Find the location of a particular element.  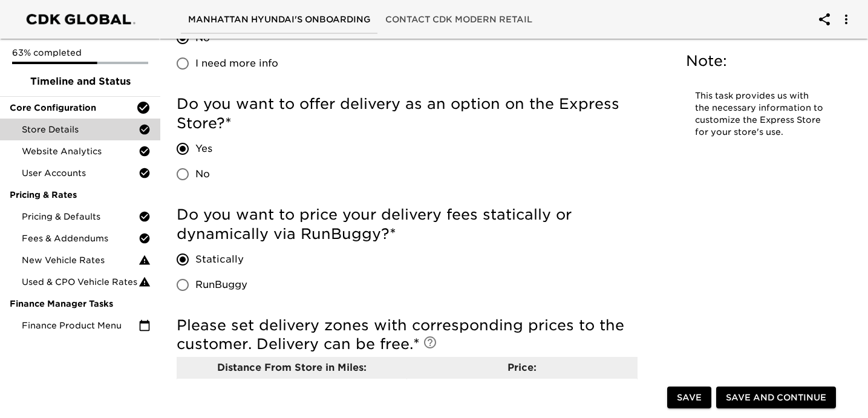

button: Save is located at coordinates (689, 398).